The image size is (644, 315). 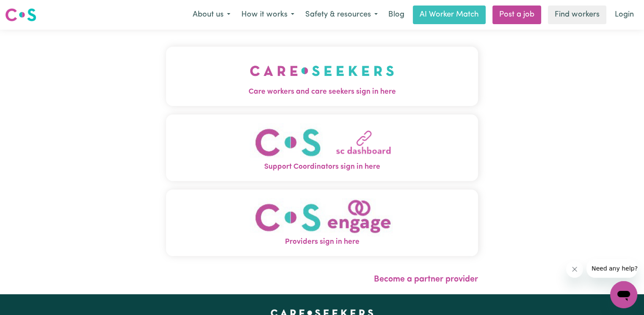 What do you see at coordinates (517, 15) in the screenshot?
I see `a: Post a job` at bounding box center [517, 15].